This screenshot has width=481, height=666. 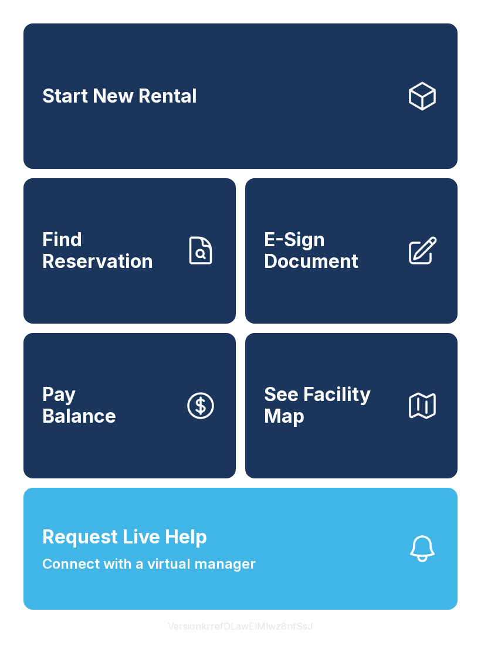 What do you see at coordinates (120, 96) in the screenshot?
I see `span: Start New Rental` at bounding box center [120, 96].